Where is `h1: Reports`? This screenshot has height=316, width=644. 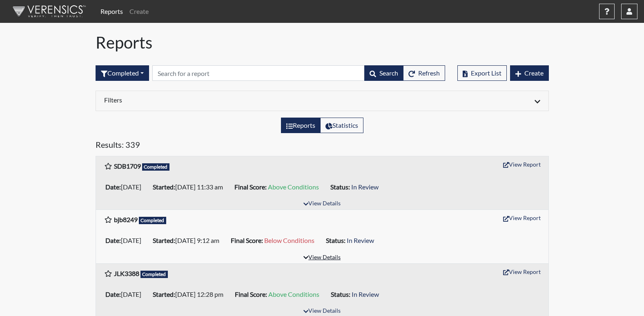 h1: Reports is located at coordinates (322, 43).